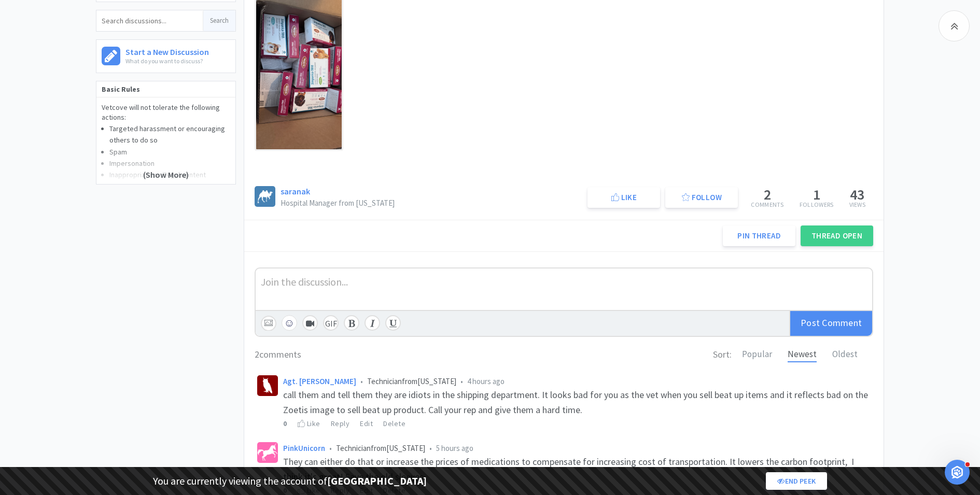  Describe the element at coordinates (278, 354) in the screenshot. I see `h6: 2 comments` at that location.